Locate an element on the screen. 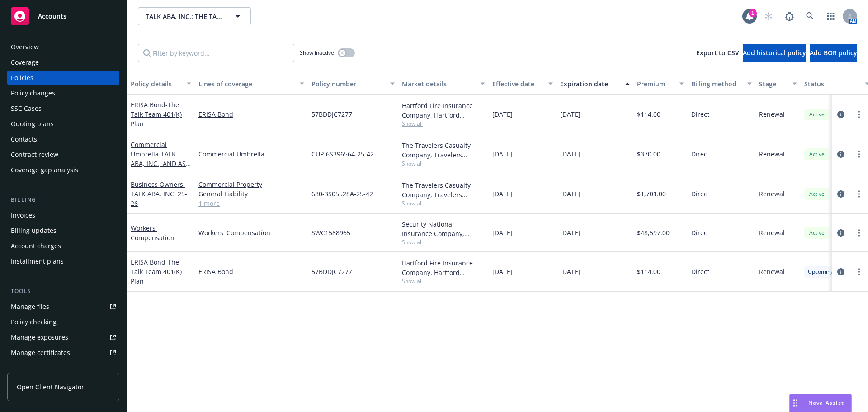 The image size is (868, 412). a: Switch app is located at coordinates (831, 16).